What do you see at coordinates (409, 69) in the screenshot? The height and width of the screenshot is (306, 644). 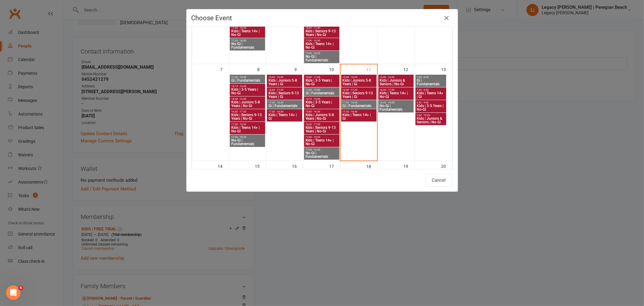 I see `div: 12` at bounding box center [409, 69].